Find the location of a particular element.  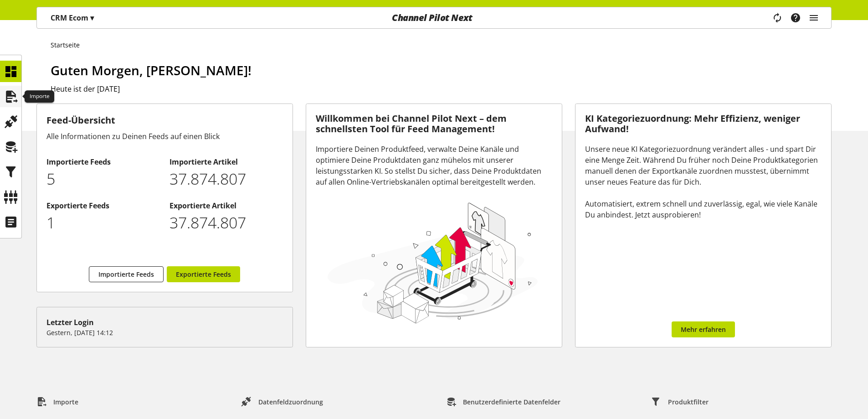

img: 78e1b9dcff1e8392d83655fcfc870417.svg is located at coordinates (433, 262).